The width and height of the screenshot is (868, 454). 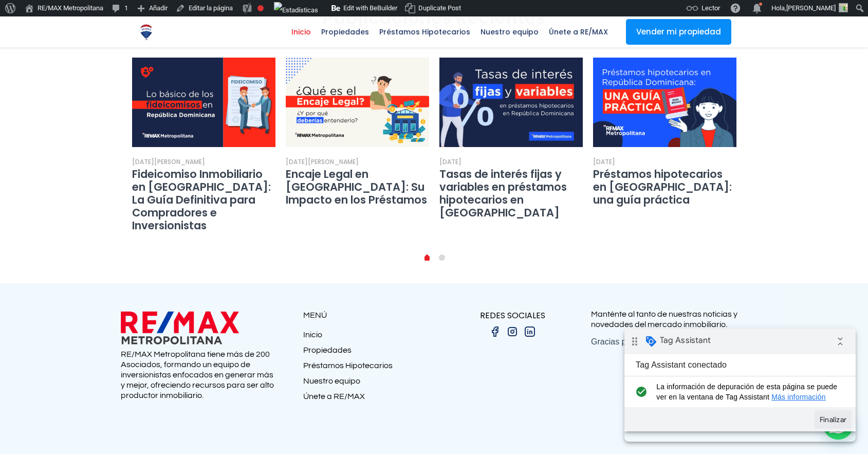 I want to click on button: Finalizar, so click(x=209, y=91).